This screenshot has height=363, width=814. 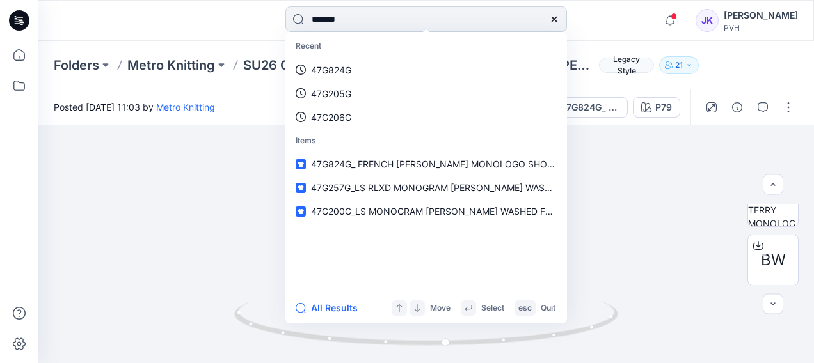 What do you see at coordinates (761, 28) in the screenshot?
I see `div: PVH` at bounding box center [761, 28].